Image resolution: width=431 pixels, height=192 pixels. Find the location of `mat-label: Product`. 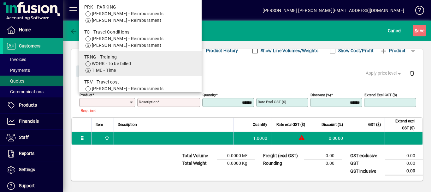

mat-label: Product is located at coordinates (86, 95).